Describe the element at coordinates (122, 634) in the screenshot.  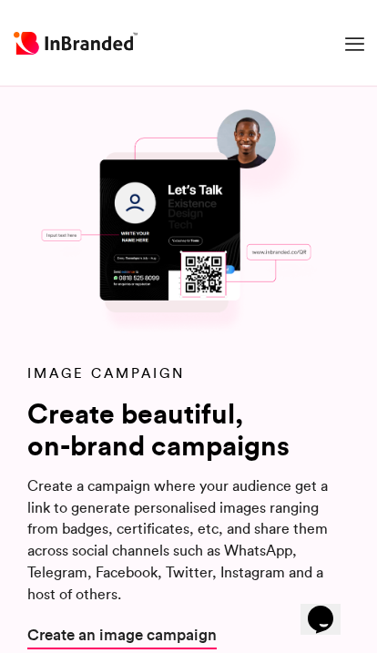
I see `span: Create an image campaign` at that location.